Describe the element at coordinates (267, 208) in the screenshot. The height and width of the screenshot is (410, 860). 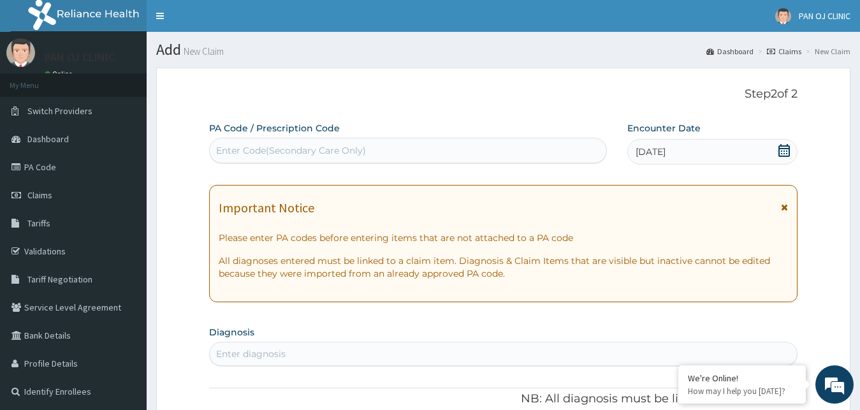
I see `h1: Important Notice` at that location.